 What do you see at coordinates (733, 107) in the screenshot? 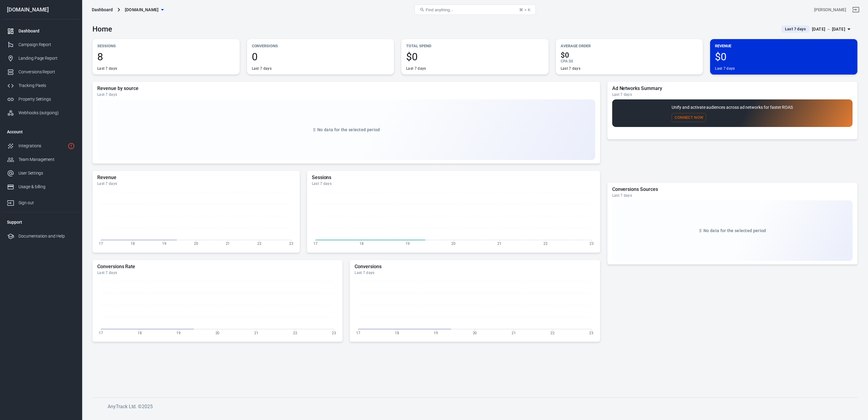
I see `p: Unify and activate audiences across ad networks for faster ROAS` at bounding box center [733, 107].